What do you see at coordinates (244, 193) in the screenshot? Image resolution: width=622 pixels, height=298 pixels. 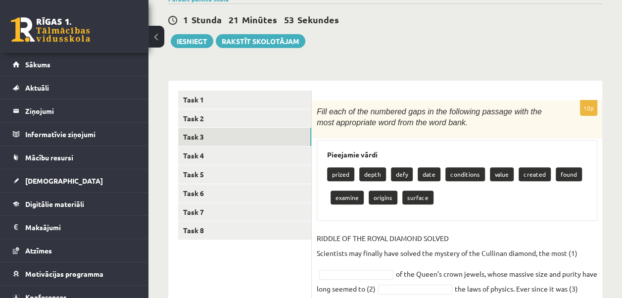 I see `a: Task 6` at bounding box center [244, 193].